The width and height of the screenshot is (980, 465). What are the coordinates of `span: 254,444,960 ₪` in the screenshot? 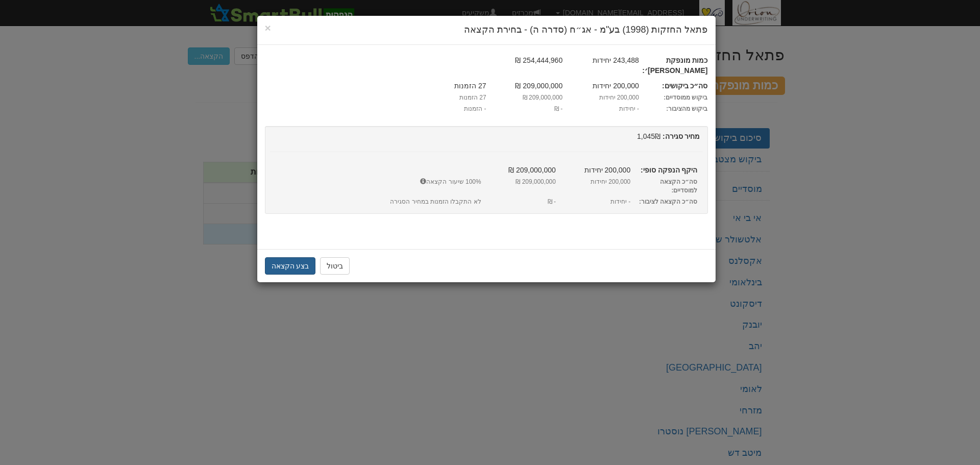 It's located at (524, 60).